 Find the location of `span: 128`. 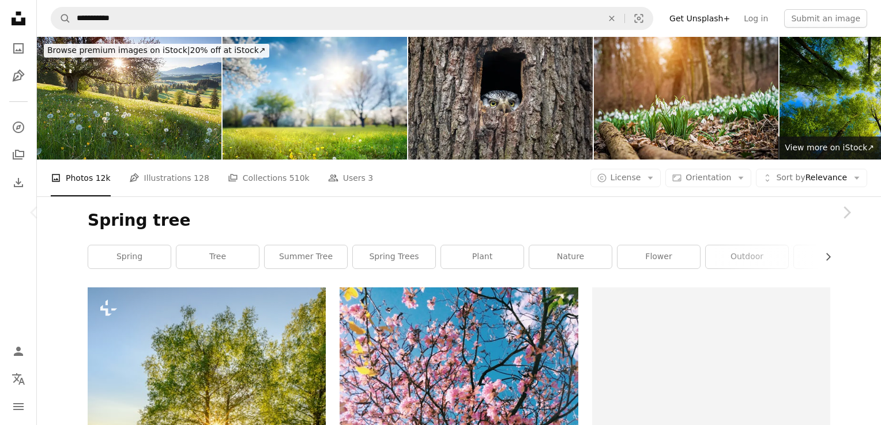

span: 128 is located at coordinates (201, 178).